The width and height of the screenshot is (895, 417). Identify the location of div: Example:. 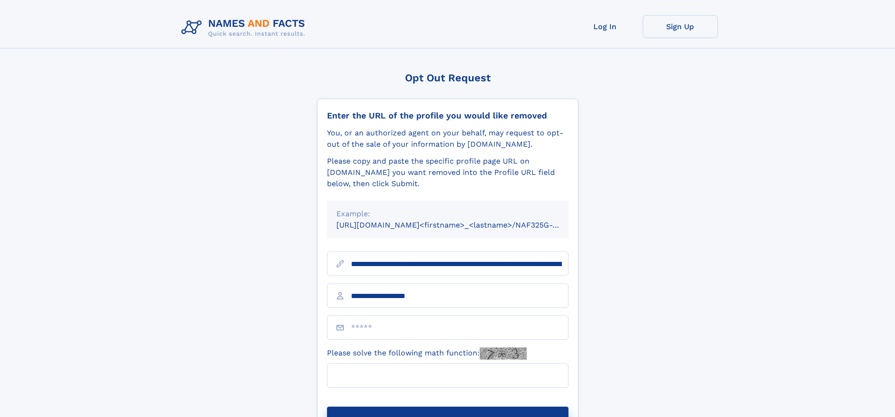
(448, 214).